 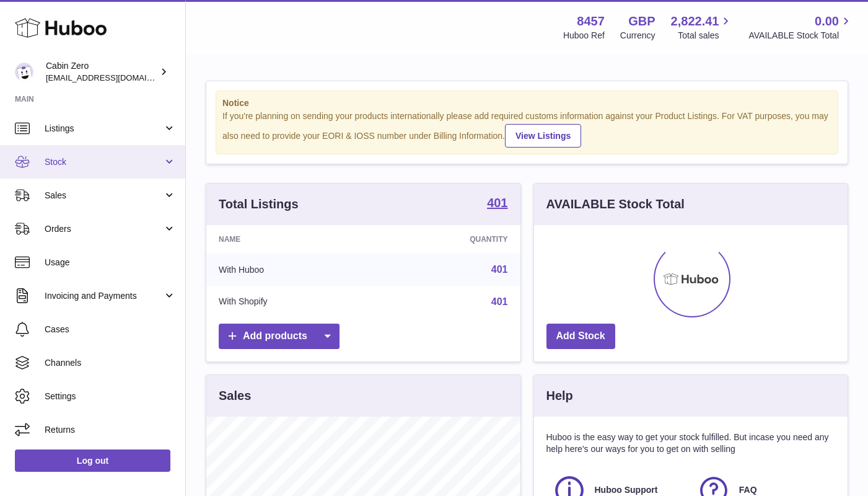 I want to click on span: Returns, so click(x=110, y=429).